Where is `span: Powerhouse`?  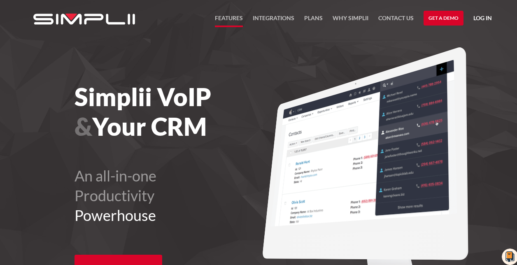 span: Powerhouse is located at coordinates (115, 215).